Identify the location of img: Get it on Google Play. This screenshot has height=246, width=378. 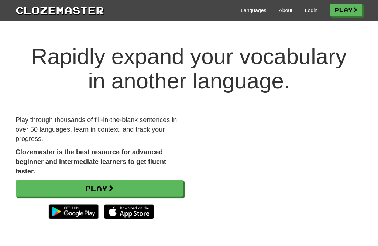
(73, 211).